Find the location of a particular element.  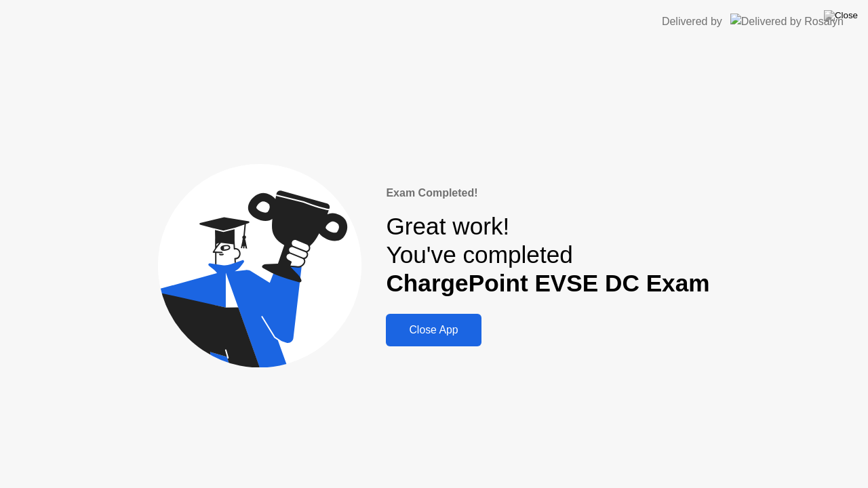

b: ChargePoint EVSE DC Exam is located at coordinates (547, 283).